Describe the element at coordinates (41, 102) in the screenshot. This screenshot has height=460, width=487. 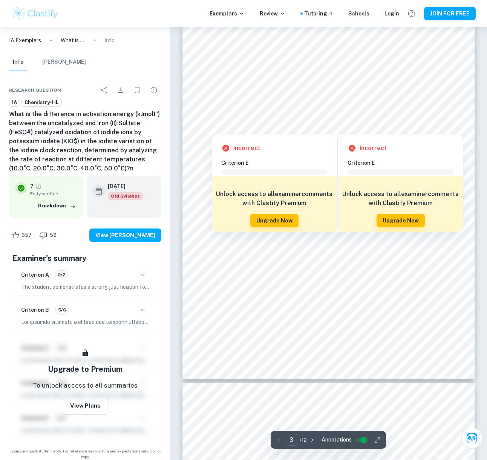
I see `a: Chemistry-HL` at that location.